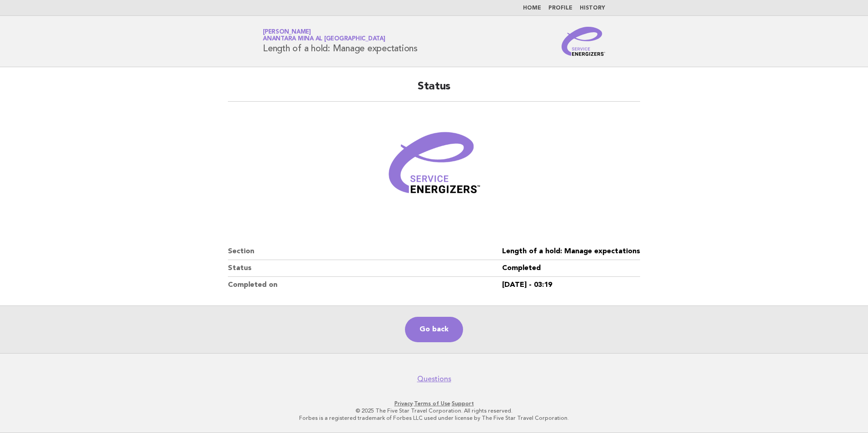 The width and height of the screenshot is (868, 433). I want to click on h2: Status, so click(434, 90).